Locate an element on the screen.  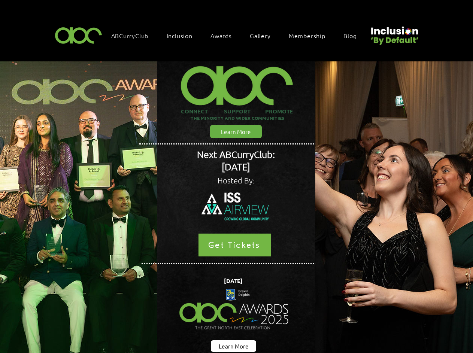
span: CONNECT SUPPORT PROMOTE is located at coordinates (237, 111).